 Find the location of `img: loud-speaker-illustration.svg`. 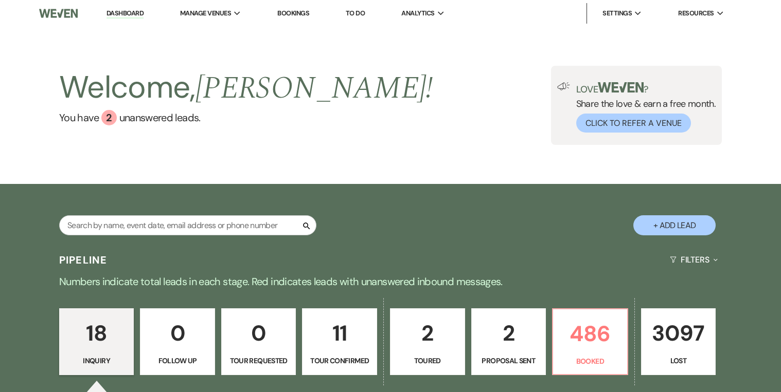

img: loud-speaker-illustration.svg is located at coordinates (563, 86).